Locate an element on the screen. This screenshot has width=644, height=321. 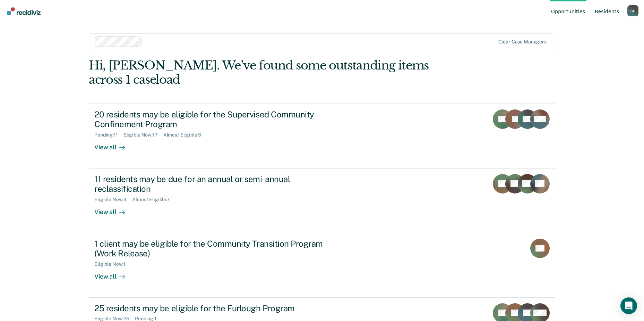
div: Almost Eligible : 3 is located at coordinates (185, 135).